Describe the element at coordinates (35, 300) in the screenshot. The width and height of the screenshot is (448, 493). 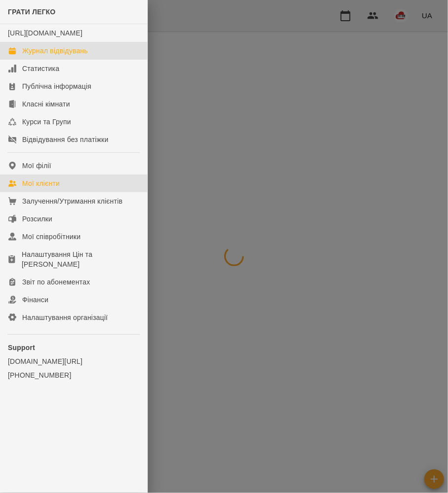
I see `div: Фінанси` at that location.